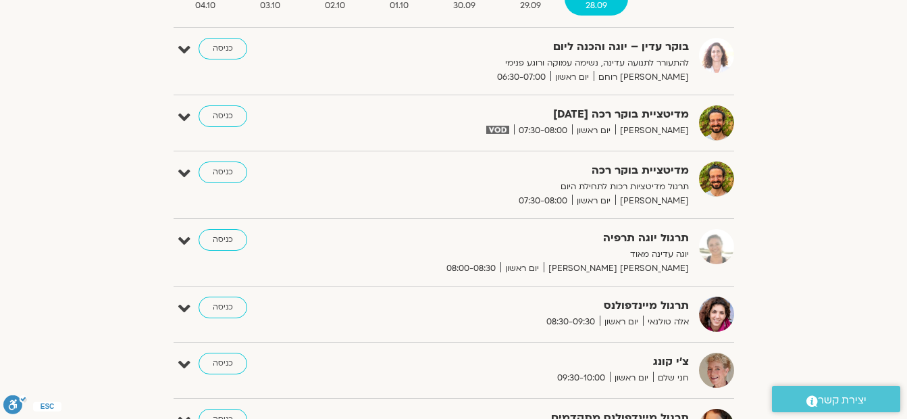 The image size is (907, 419). Describe the element at coordinates (523, 305) in the screenshot. I see `strong: תרגול מיינדפולנס` at that location.